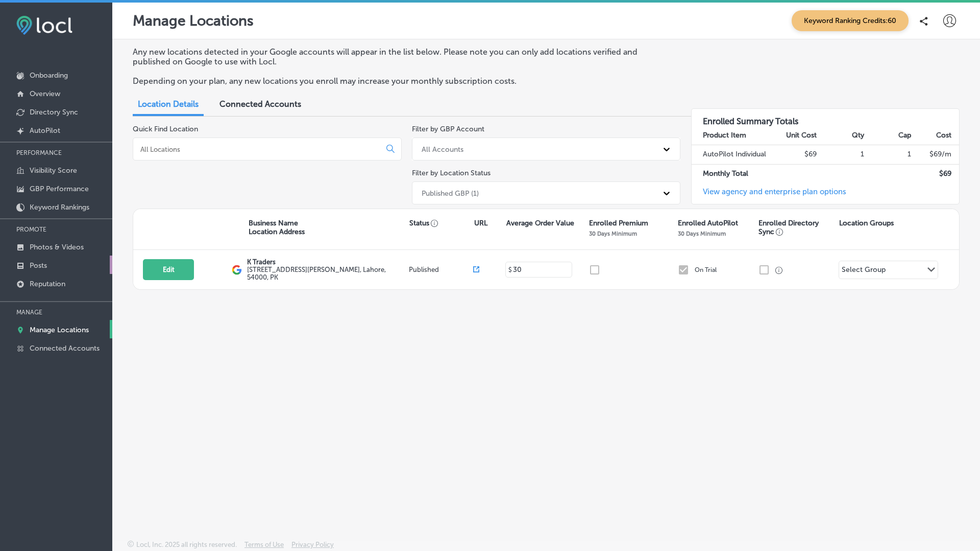  What do you see at coordinates (794, 135) in the screenshot?
I see `th: Unit Cost` at bounding box center [794, 135].